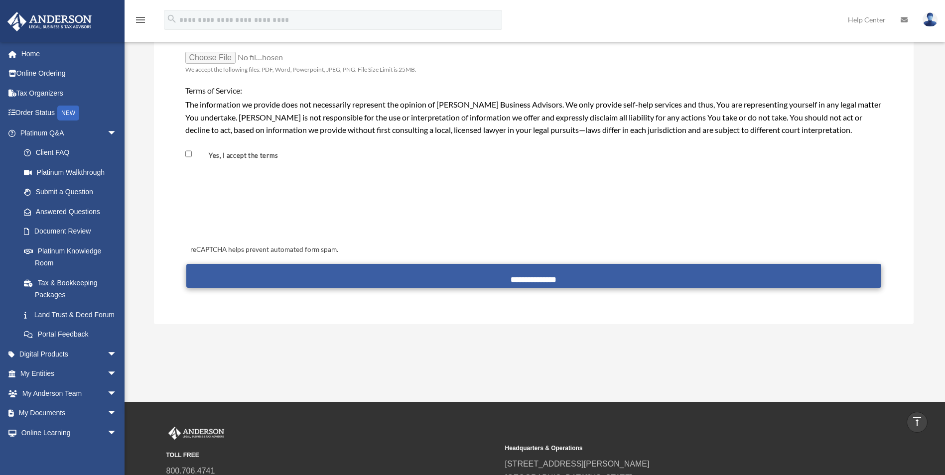 The width and height of the screenshot is (945, 475). Describe the element at coordinates (69, 393) in the screenshot. I see `a: My Anderson Teamarrow_drop_down` at that location.